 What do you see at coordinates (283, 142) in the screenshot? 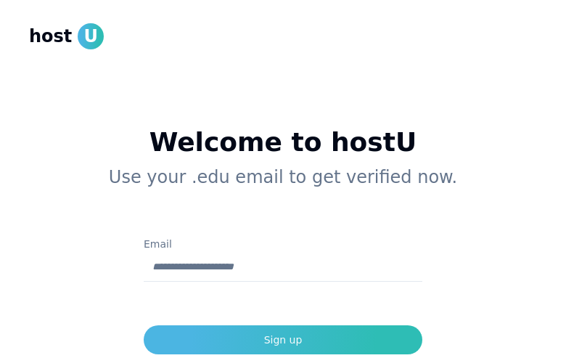
I see `h1: Welcome to hostU` at bounding box center [283, 142].